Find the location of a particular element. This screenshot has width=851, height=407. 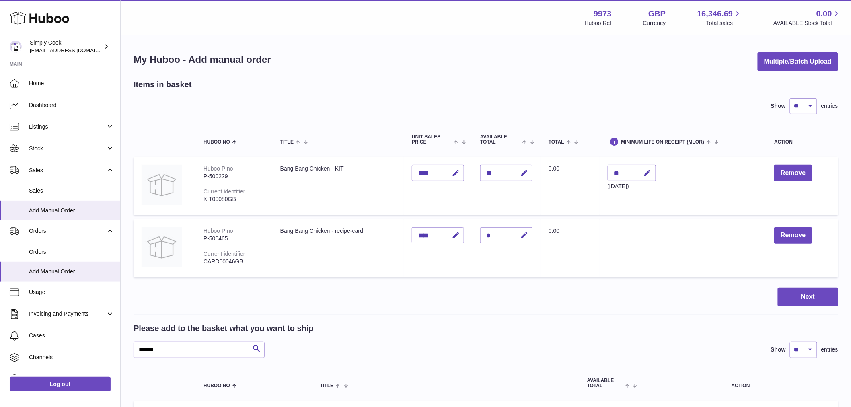

span: Listings is located at coordinates (67, 127).